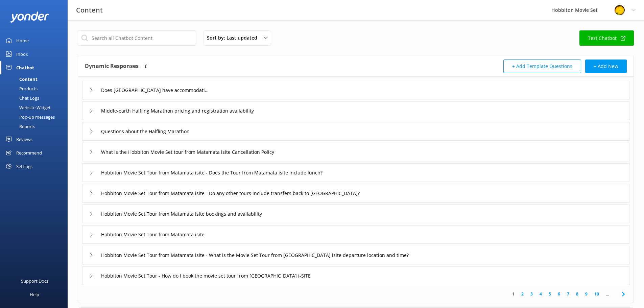 The image size is (644, 308). I want to click on h4: Dynamic Responses, so click(111, 66).